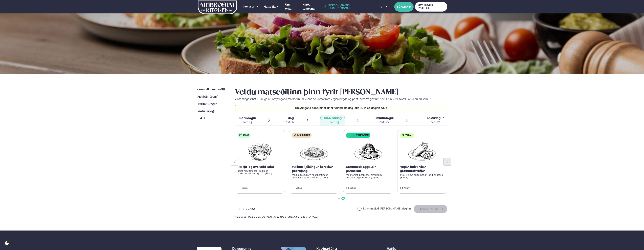  What do you see at coordinates (201, 118) in the screenshot?
I see `span: Útskrá` at bounding box center [201, 118].